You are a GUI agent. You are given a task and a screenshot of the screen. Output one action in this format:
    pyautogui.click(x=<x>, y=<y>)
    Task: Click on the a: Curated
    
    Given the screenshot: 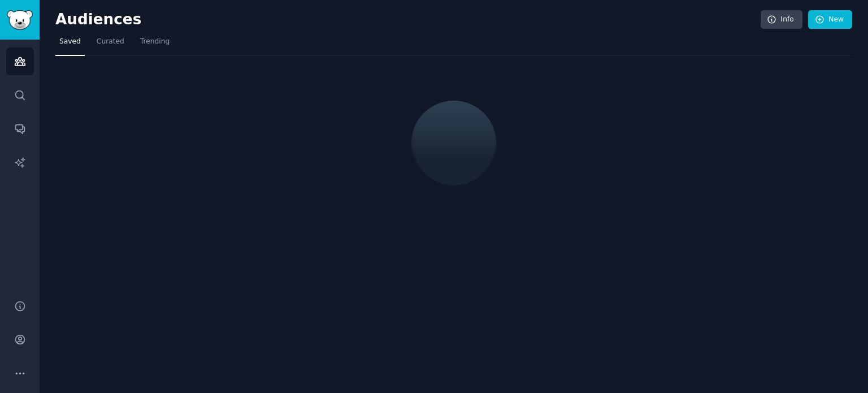 What is the action you would take?
    pyautogui.click(x=110, y=44)
    